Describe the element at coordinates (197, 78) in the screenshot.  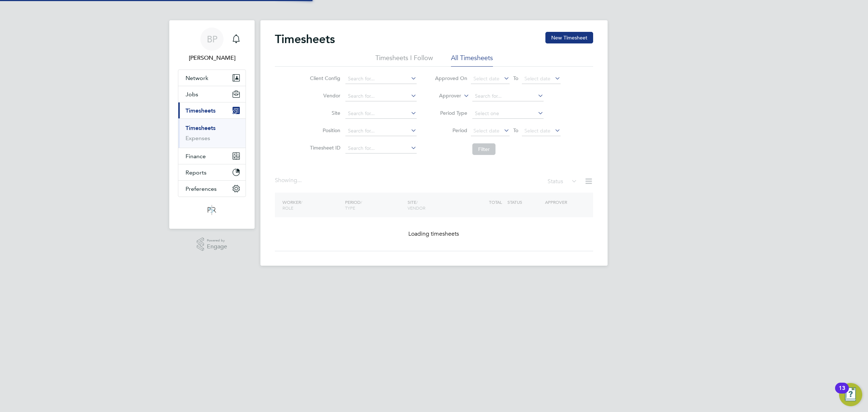
I see `span: Network` at that location.